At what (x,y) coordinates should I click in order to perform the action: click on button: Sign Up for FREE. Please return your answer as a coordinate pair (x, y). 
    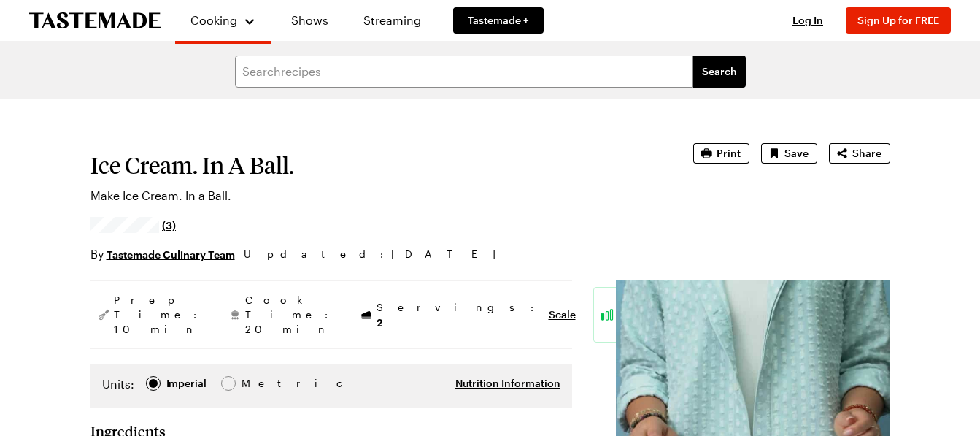
    Looking at the image, I should click on (898, 20).